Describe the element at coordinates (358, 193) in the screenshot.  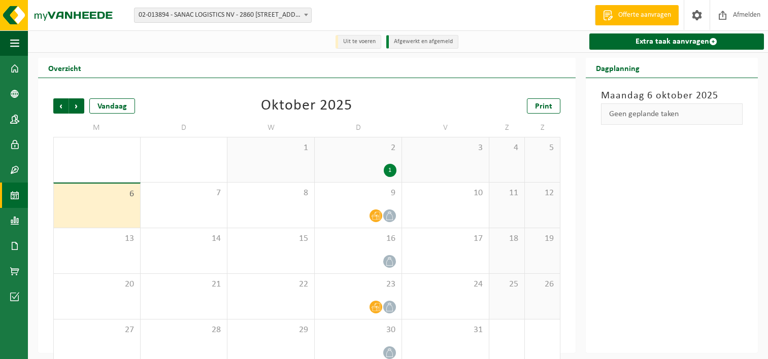
I see `span: 9` at that location.